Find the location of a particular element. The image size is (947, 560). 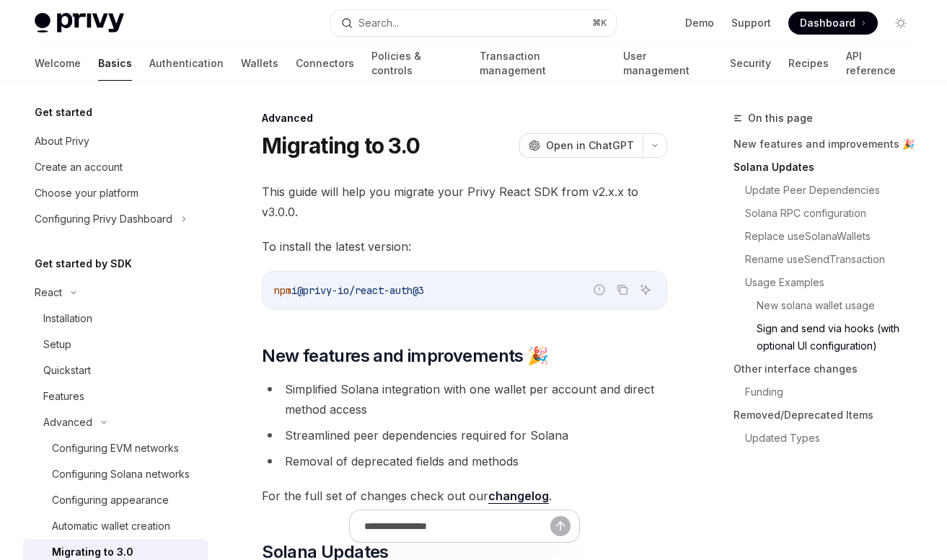

div: Choose your platform is located at coordinates (86, 194).